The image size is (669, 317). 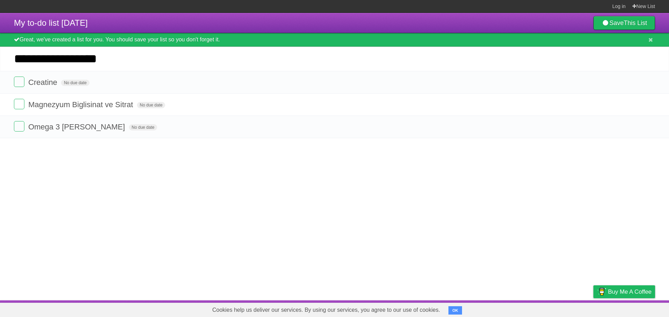 What do you see at coordinates (538, 309) in the screenshot?
I see `a: Developers` at bounding box center [538, 309].